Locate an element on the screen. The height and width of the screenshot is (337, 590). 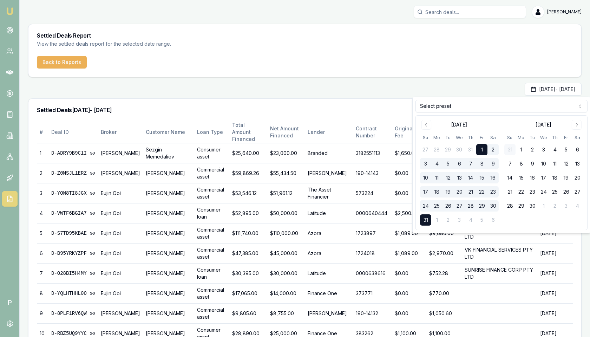
button: Back to Reports is located at coordinates (62, 62).